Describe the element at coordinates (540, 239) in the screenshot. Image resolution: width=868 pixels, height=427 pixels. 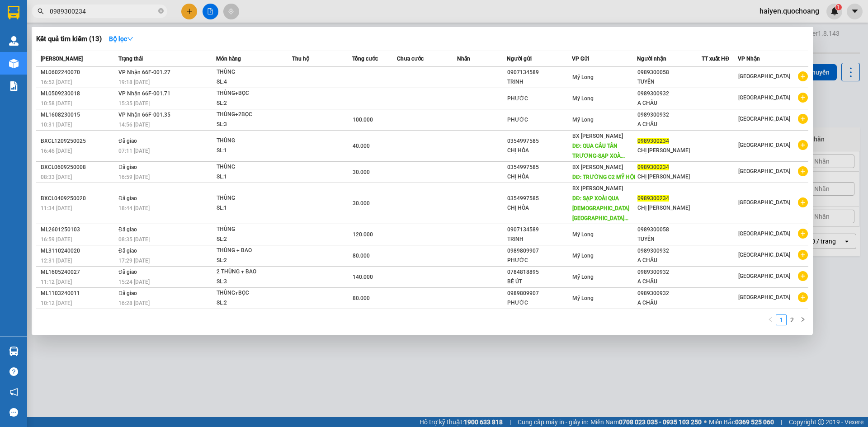
I see `div: TRINH` at that location.